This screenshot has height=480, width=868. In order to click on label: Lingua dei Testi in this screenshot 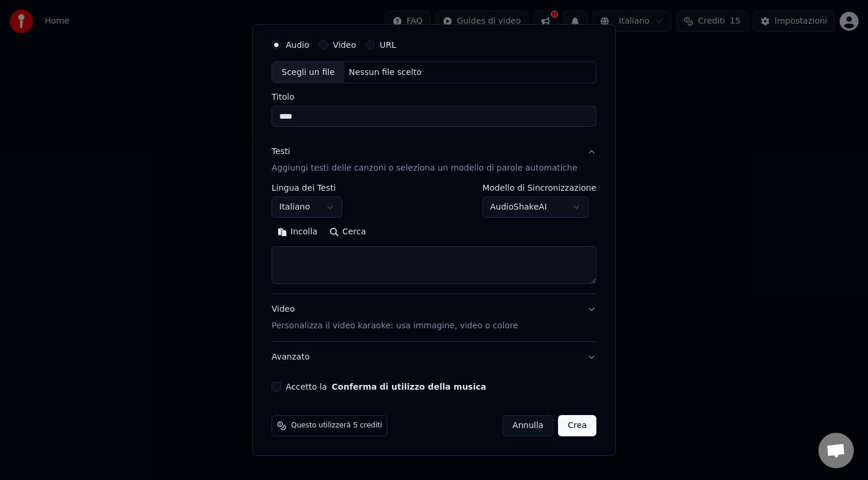, I will do `click(307, 188)`.